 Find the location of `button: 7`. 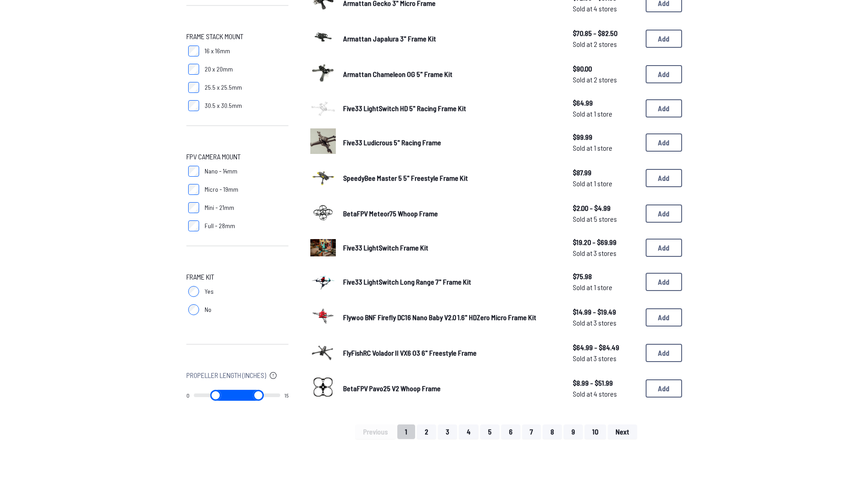

button: 7 is located at coordinates (531, 432).